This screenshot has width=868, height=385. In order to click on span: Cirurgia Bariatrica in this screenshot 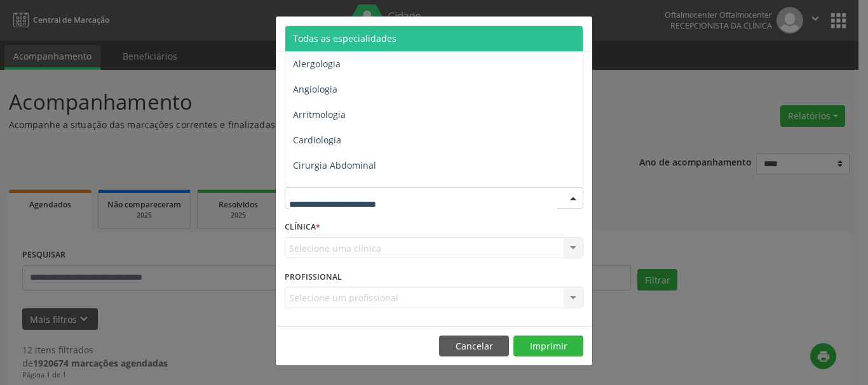, I will do `click(331, 190)`.